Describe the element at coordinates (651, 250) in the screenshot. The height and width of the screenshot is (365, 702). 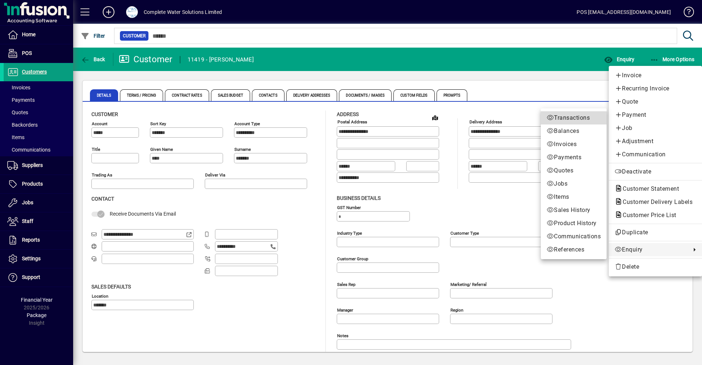
I see `span: Enquiry` at that location.